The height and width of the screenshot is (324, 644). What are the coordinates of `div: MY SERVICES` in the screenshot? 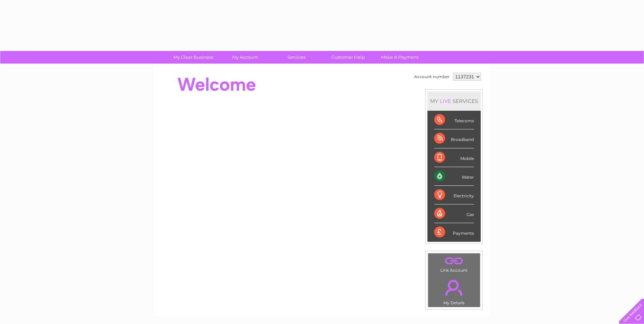 It's located at (454, 101).